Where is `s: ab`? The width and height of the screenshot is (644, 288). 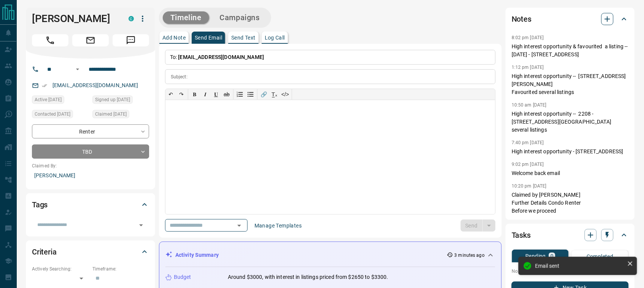
s: ab is located at coordinates (227, 94).